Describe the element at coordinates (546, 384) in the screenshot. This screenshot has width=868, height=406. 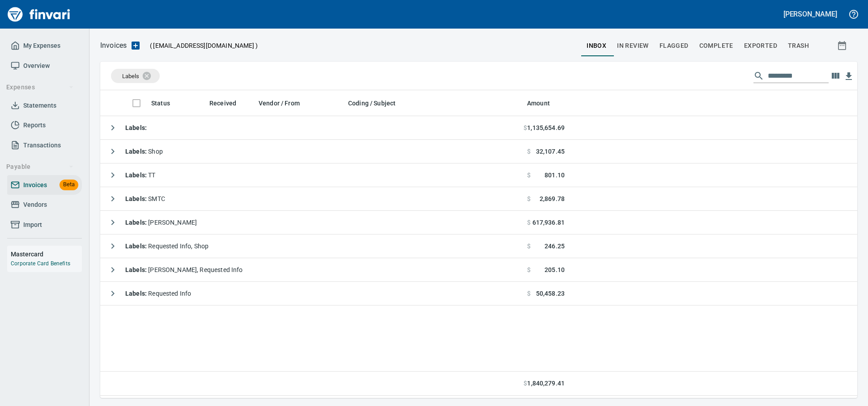
I see `span: 1,840,279.41` at that location.